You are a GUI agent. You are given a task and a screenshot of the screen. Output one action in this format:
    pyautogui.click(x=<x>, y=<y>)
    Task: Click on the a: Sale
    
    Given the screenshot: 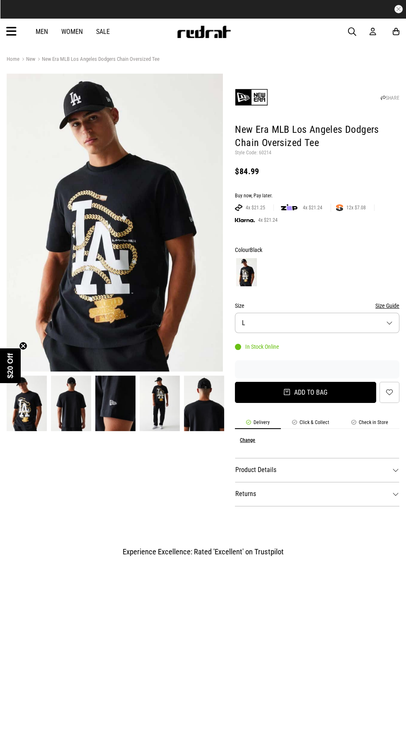 What is the action you would take?
    pyautogui.click(x=103, y=31)
    